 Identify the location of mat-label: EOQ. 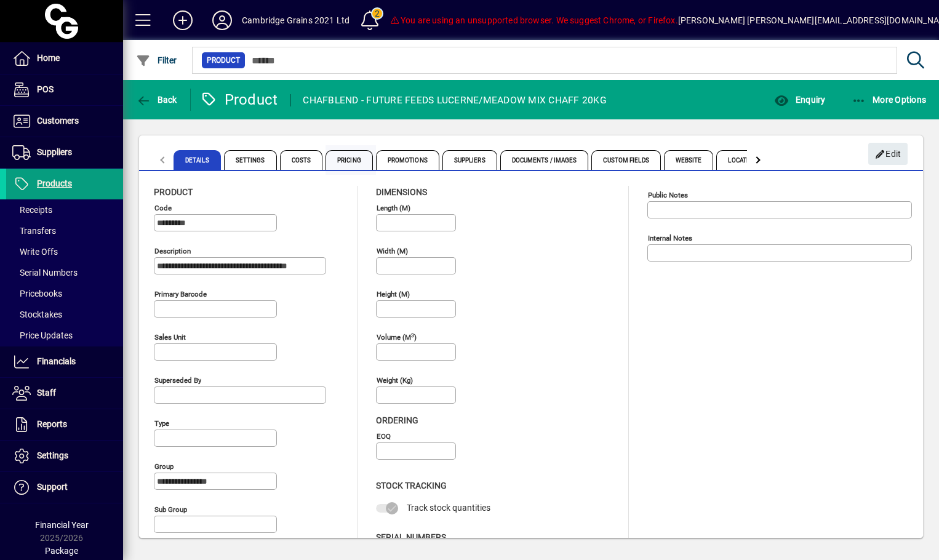
(383, 436).